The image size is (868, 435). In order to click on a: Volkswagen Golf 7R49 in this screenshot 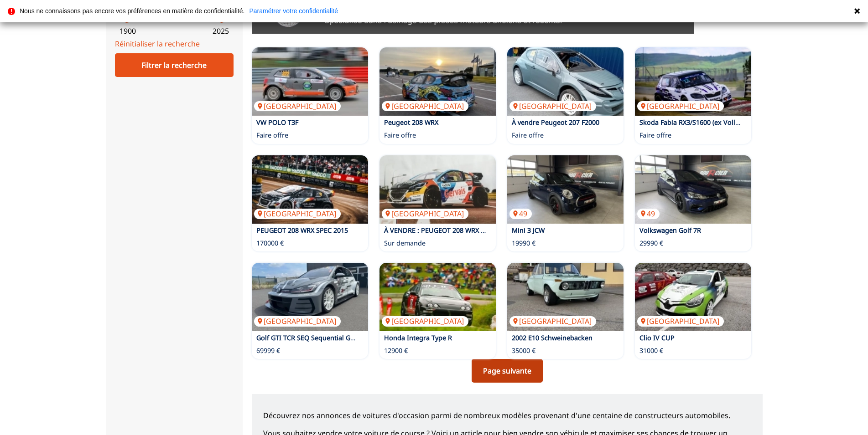, I will do `click(693, 190)`.